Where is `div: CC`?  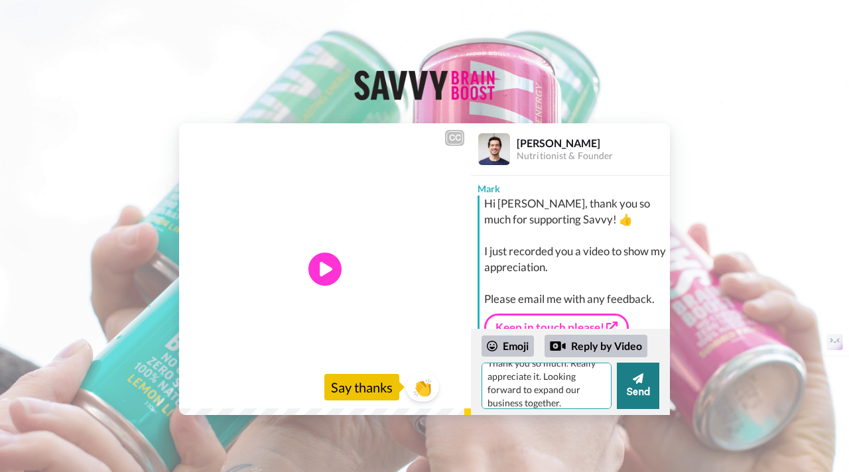 div: CC is located at coordinates (455, 138).